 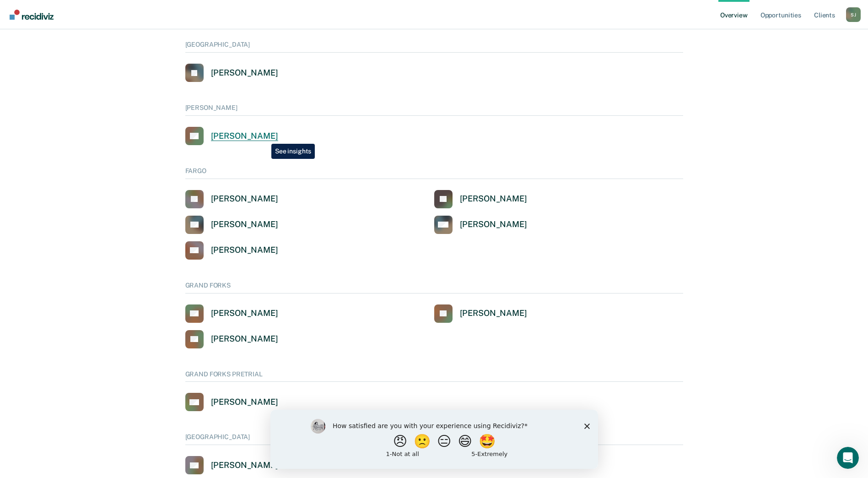 I want to click on div: FARGO, so click(x=434, y=173).